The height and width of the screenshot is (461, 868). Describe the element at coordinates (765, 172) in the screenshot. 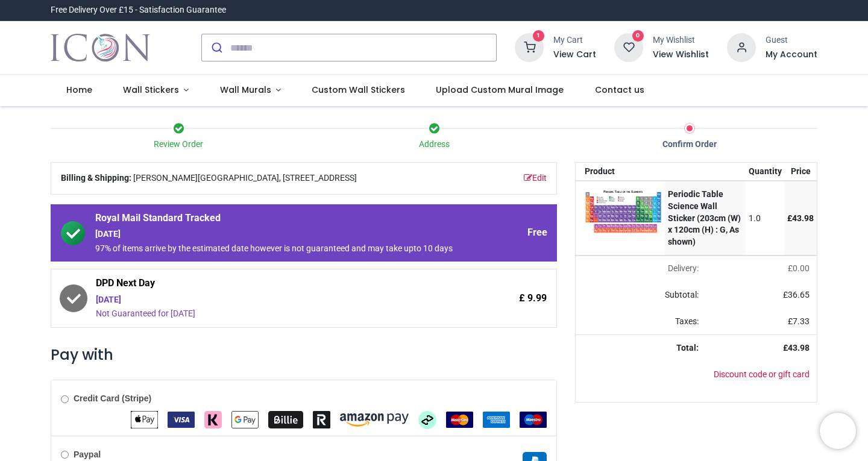

I see `th: Quantity` at that location.